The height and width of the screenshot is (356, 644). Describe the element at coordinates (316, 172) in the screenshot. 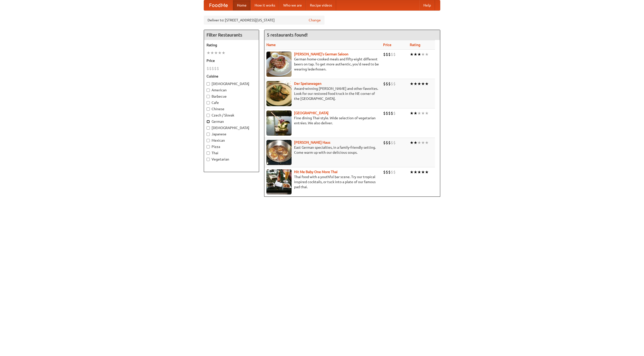

I see `b: Hit Me Baby One More Thai` at that location.